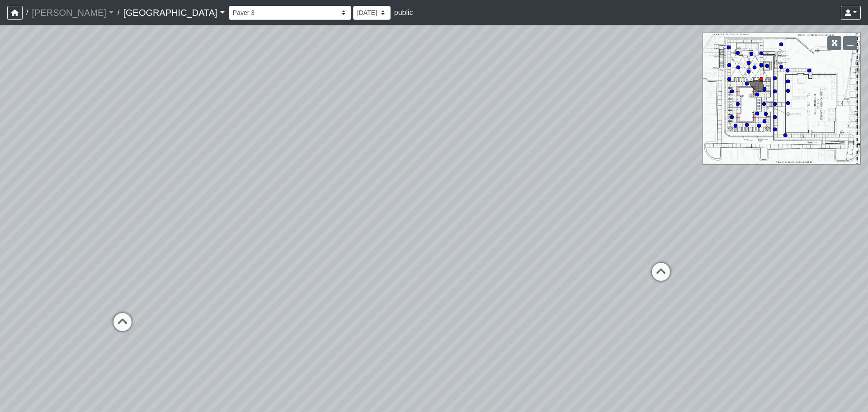 Image resolution: width=868 pixels, height=412 pixels. Describe the element at coordinates (404, 12) in the screenshot. I see `span: public` at that location.